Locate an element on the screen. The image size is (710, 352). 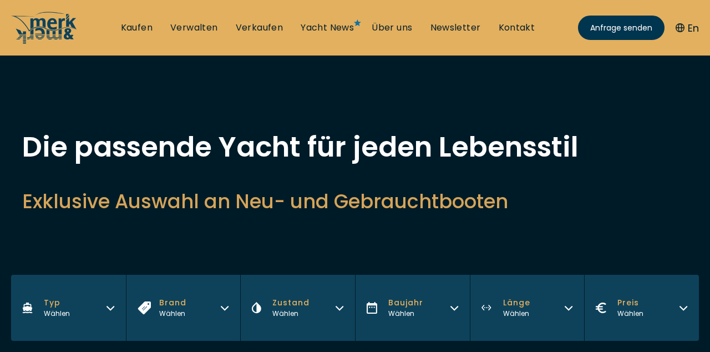
a: Kontakt is located at coordinates (517, 28).